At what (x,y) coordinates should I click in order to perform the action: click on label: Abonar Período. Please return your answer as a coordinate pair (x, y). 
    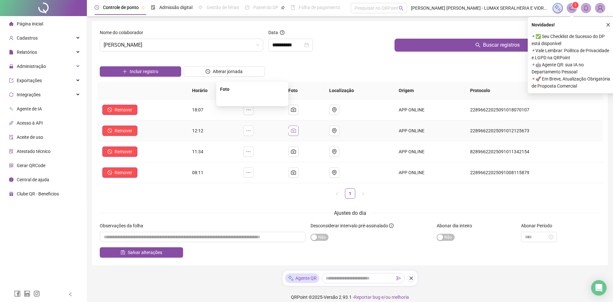
    Looking at the image, I should click on (539, 226).